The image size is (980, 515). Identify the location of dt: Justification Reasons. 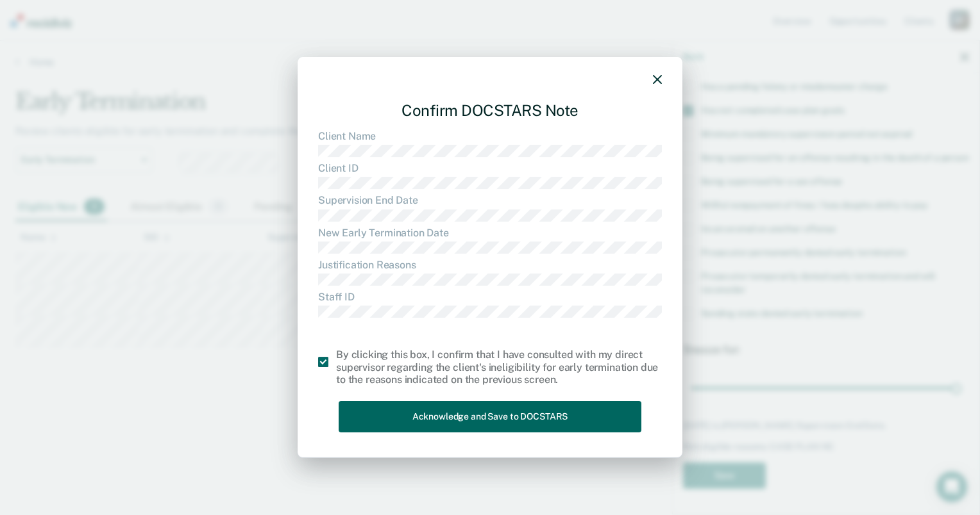
(490, 265).